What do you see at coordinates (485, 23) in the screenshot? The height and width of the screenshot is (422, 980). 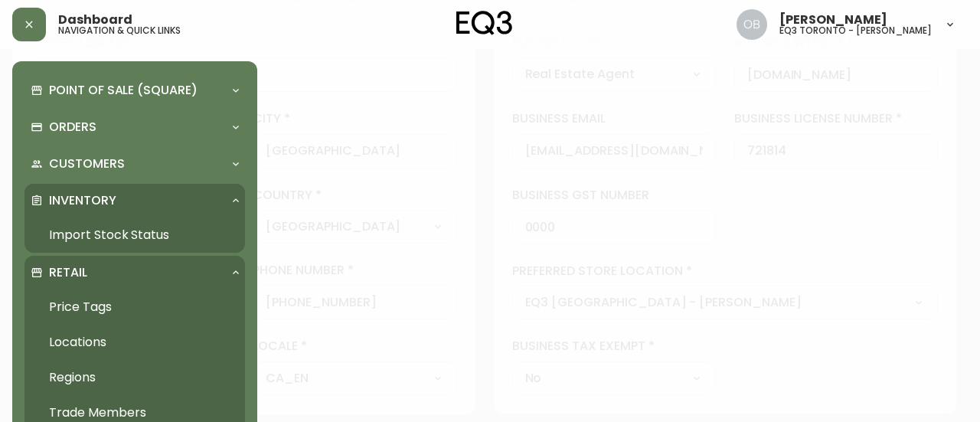 I see `img: logo` at bounding box center [485, 23].